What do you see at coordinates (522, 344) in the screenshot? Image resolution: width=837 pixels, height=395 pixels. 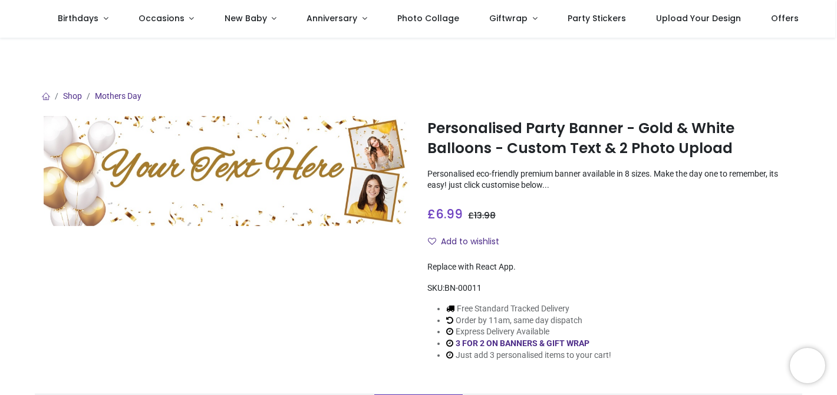 I see `a: 3 FOR 2 ON BANNERS & GIFT WRAP` at bounding box center [522, 344].